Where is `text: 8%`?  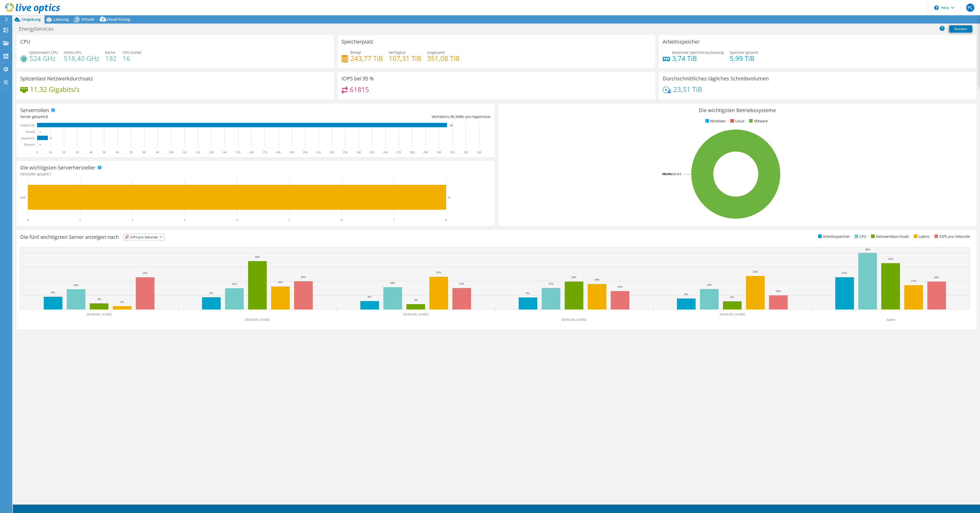 text: 8% is located at coordinates (686, 294).